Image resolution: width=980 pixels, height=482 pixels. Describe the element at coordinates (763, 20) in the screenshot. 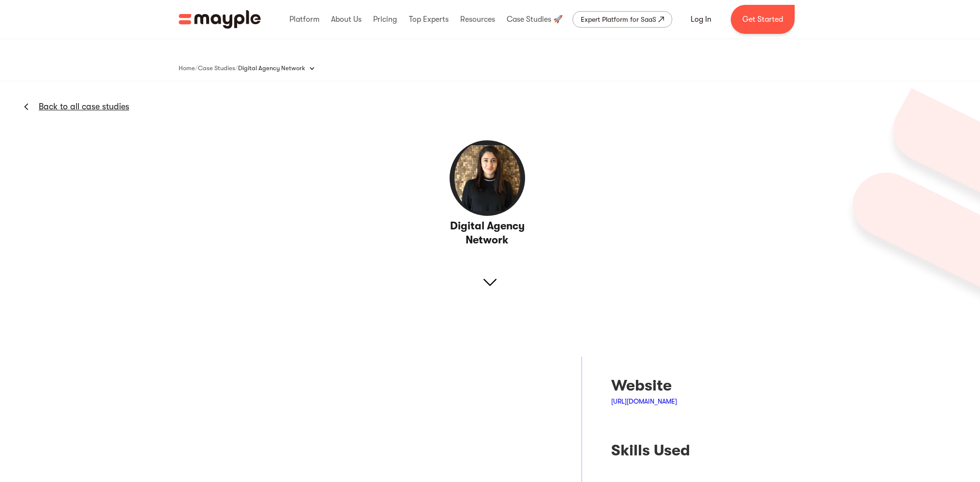

I see `a: Get Started` at that location.